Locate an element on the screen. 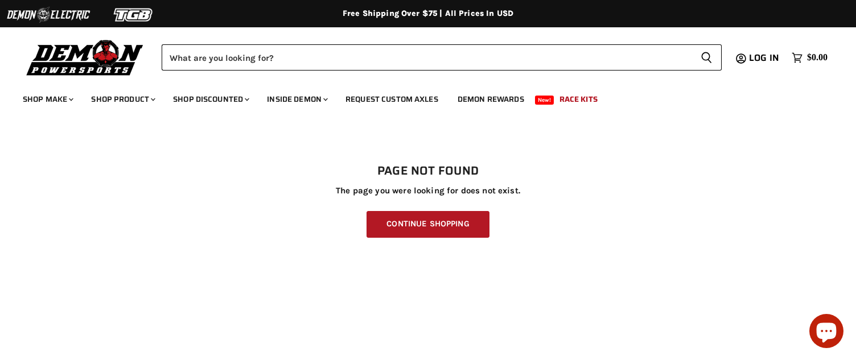 The width and height of the screenshot is (856, 360). button: Search is located at coordinates (707, 58).